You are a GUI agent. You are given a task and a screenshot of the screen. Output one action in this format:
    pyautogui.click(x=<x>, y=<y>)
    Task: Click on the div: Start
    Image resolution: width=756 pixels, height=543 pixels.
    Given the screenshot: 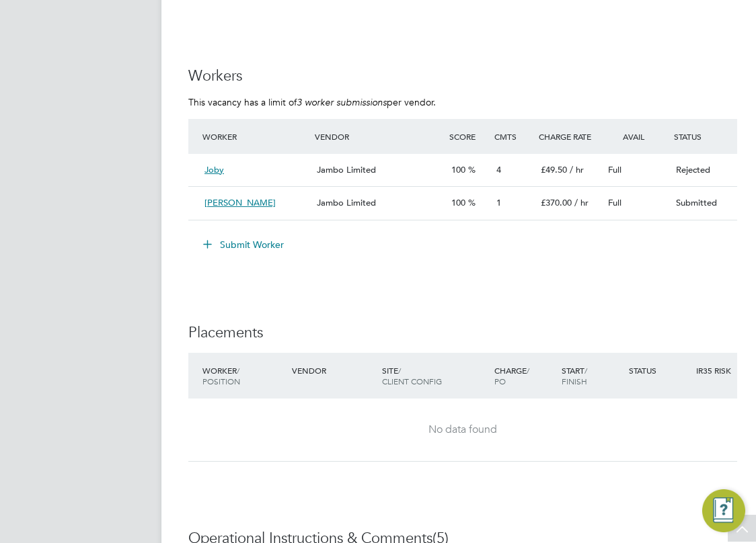 What is the action you would take?
    pyautogui.click(x=591, y=376)
    